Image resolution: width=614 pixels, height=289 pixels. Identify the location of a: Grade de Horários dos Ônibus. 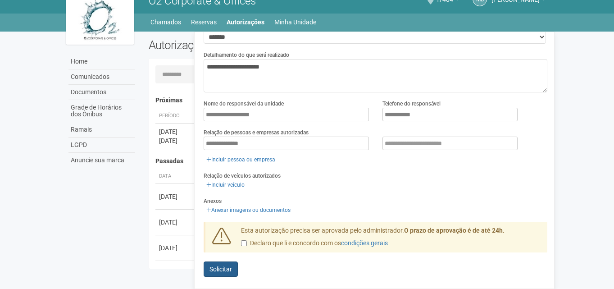
(102, 111).